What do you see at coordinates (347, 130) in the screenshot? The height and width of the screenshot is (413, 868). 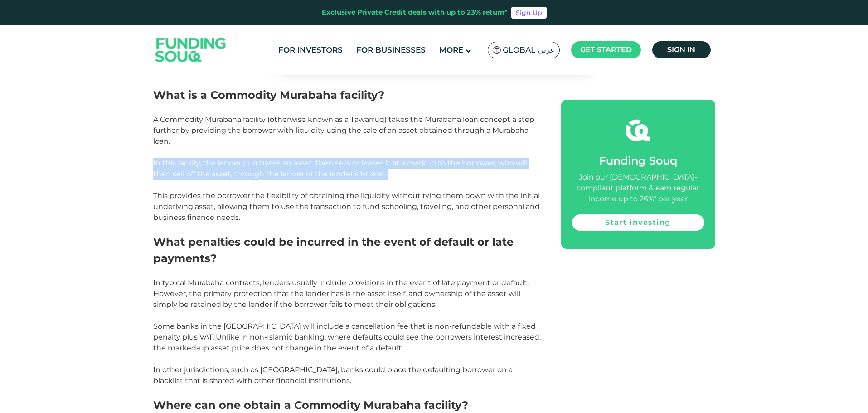 I see `p: A Commodity Murabaha facility (otherwise known as a Tawarruq) takes the Murabaha loan concept a s...` at bounding box center [347, 130].